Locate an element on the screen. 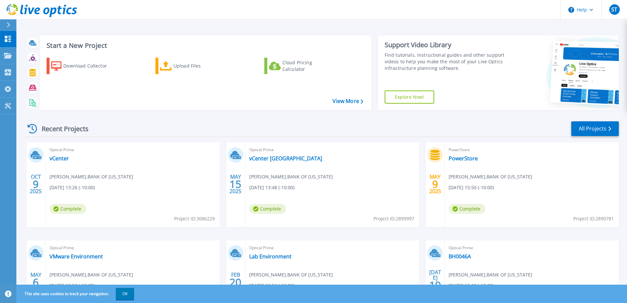 This screenshot has height=303, width=627. a: Upload Files is located at coordinates (192, 66).